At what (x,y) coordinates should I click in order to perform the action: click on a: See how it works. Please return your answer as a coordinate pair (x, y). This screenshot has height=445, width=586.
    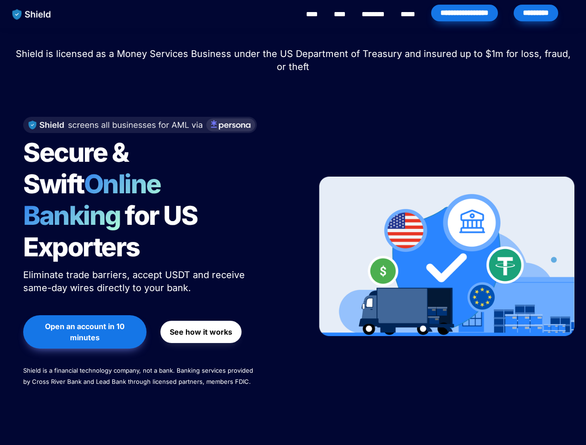
    Looking at the image, I should click on (201, 332).